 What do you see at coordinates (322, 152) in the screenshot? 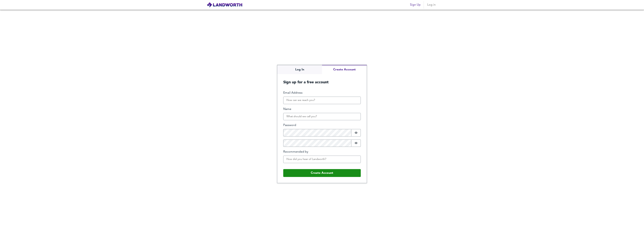
I see `label: Recommended by` at bounding box center [322, 152].